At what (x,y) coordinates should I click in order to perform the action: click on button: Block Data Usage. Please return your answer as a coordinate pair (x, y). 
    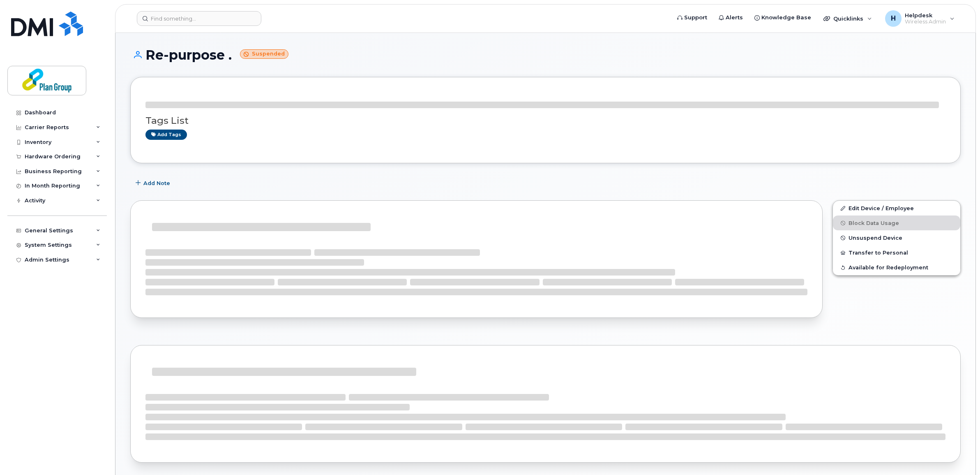
    Looking at the image, I should click on (896, 223).